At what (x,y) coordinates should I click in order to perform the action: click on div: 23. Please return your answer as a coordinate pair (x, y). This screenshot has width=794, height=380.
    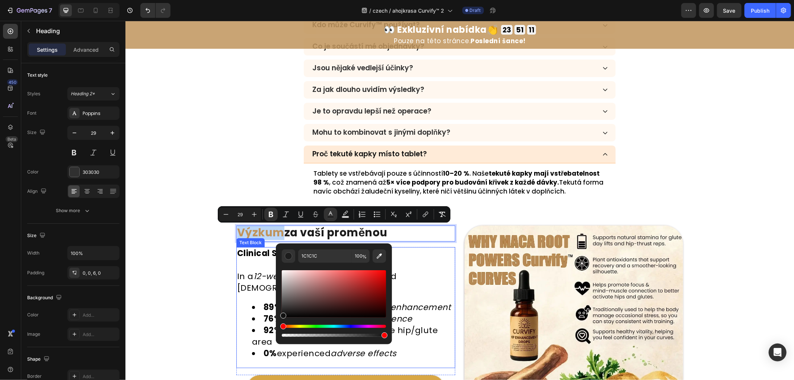
    Looking at the image, I should click on (381, 9).